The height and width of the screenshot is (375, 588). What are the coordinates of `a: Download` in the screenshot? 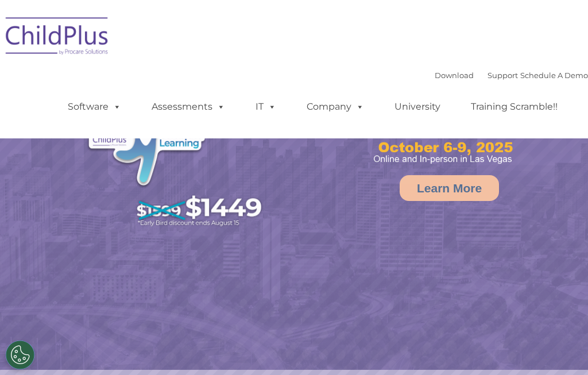 It's located at (454, 76).